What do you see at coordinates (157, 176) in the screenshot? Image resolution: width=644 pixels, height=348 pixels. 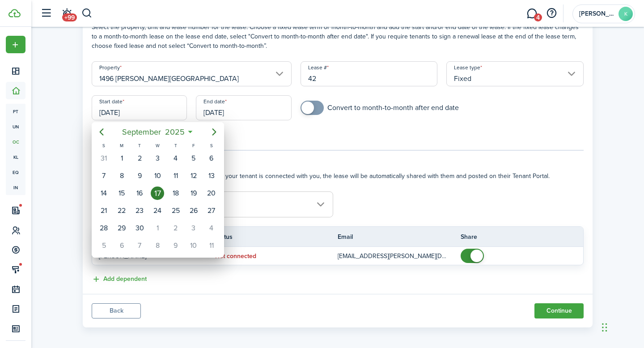 I see `div: Wednesday, September 10, 2025` at bounding box center [157, 176].